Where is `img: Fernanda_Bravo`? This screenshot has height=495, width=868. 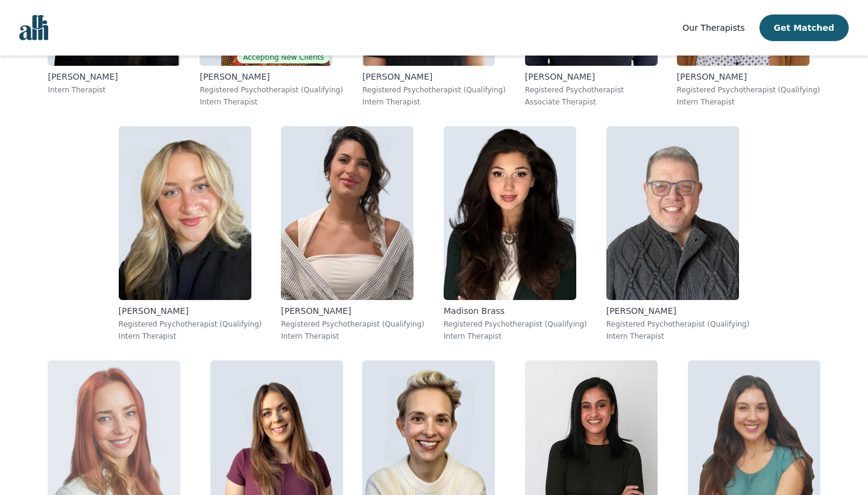
img: Fernanda_Bravo is located at coordinates (347, 213).